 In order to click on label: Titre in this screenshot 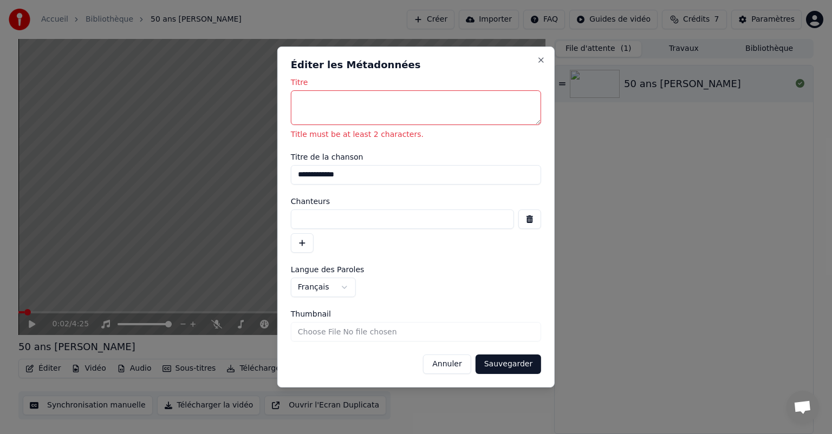, I will do `click(416, 82)`.